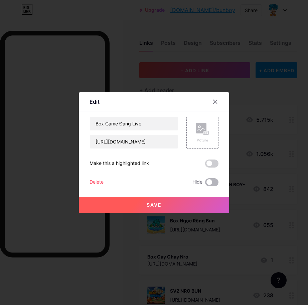 The height and width of the screenshot is (305, 308). What do you see at coordinates (119, 163) in the screenshot?
I see `div: Make this a highlighted link` at bounding box center [119, 163].